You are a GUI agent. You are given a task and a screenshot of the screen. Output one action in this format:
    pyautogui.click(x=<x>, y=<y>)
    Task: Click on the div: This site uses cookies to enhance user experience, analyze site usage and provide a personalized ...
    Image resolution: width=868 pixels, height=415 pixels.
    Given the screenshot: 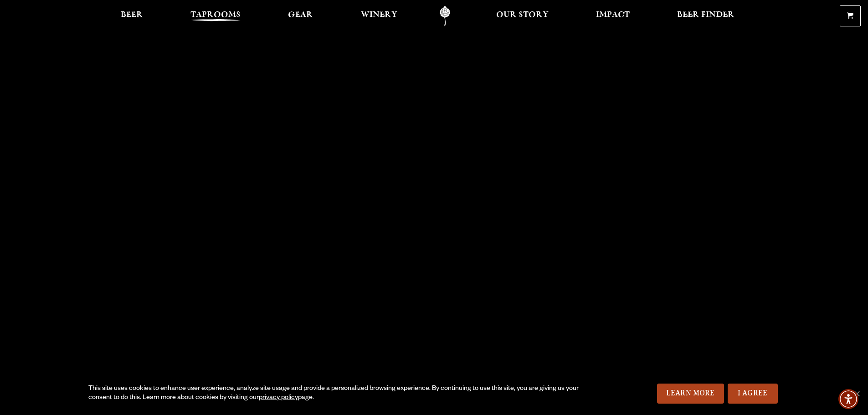 What is the action you would take?
    pyautogui.click(x=335, y=394)
    